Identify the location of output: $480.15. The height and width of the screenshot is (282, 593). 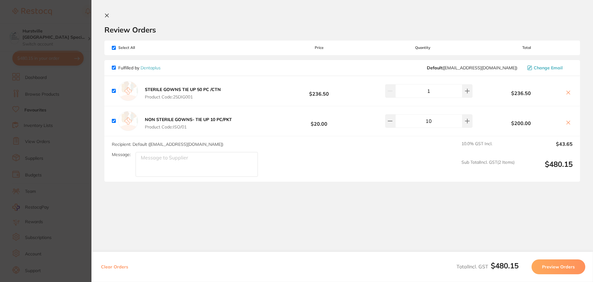
(546, 168).